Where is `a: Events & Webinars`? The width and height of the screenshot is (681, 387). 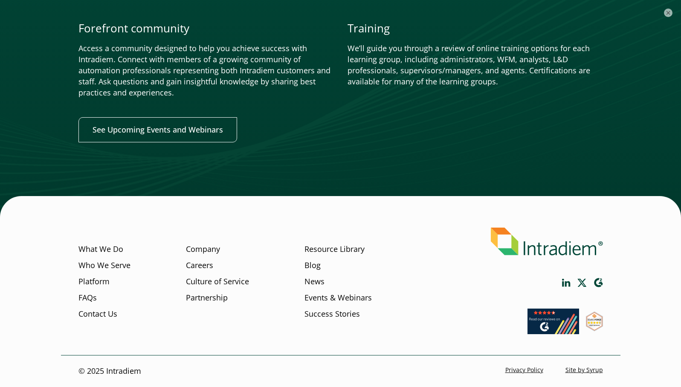 a: Events & Webinars is located at coordinates (338, 298).